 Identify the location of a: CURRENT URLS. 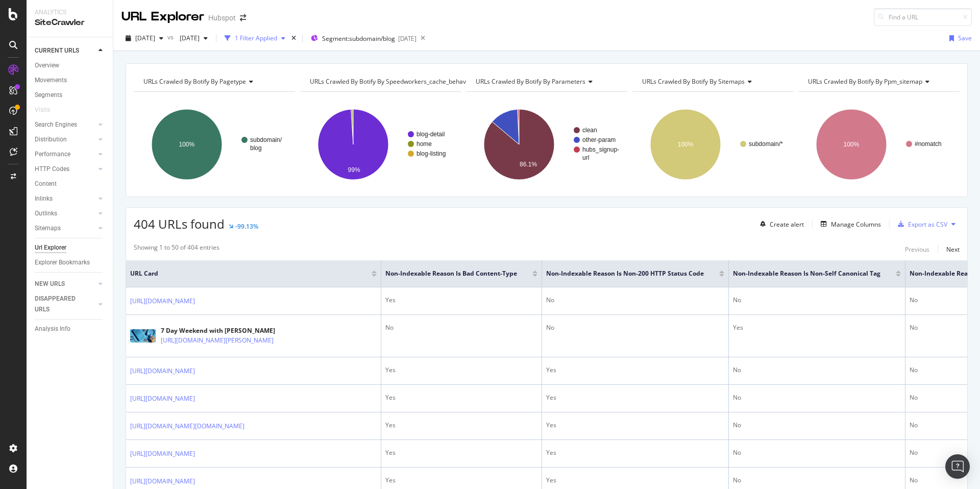
(64, 51).